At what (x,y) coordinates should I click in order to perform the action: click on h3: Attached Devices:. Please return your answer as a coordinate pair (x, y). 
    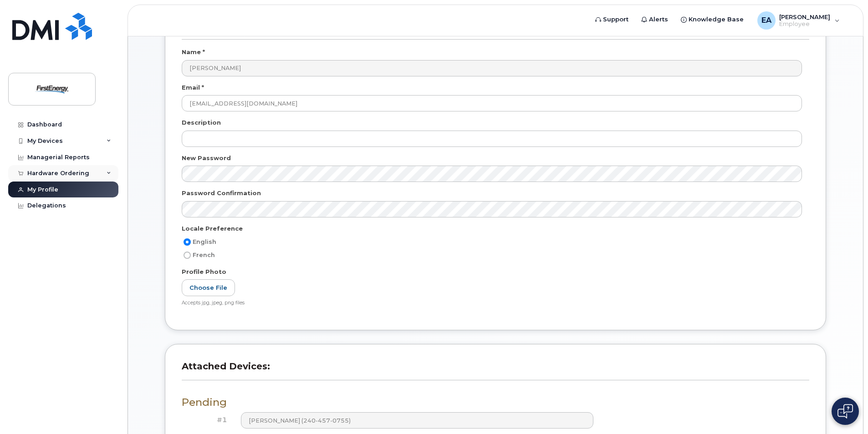
    Looking at the image, I should click on (496, 371).